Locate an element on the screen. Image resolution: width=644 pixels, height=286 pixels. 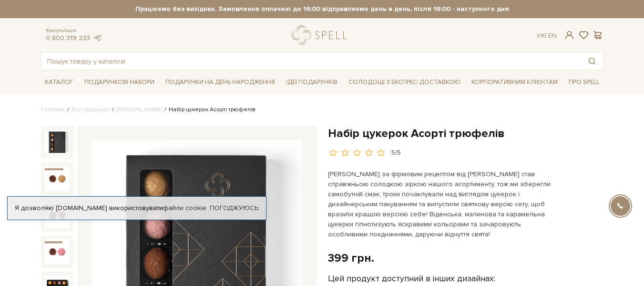
label: Цей продукт доступний в інших дизайнах: is located at coordinates (411, 279).